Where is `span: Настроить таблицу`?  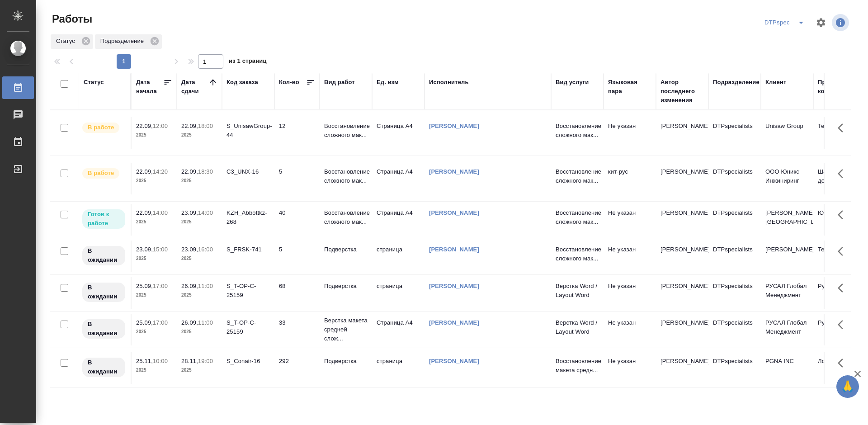
span: Настроить таблицу is located at coordinates (821, 23).